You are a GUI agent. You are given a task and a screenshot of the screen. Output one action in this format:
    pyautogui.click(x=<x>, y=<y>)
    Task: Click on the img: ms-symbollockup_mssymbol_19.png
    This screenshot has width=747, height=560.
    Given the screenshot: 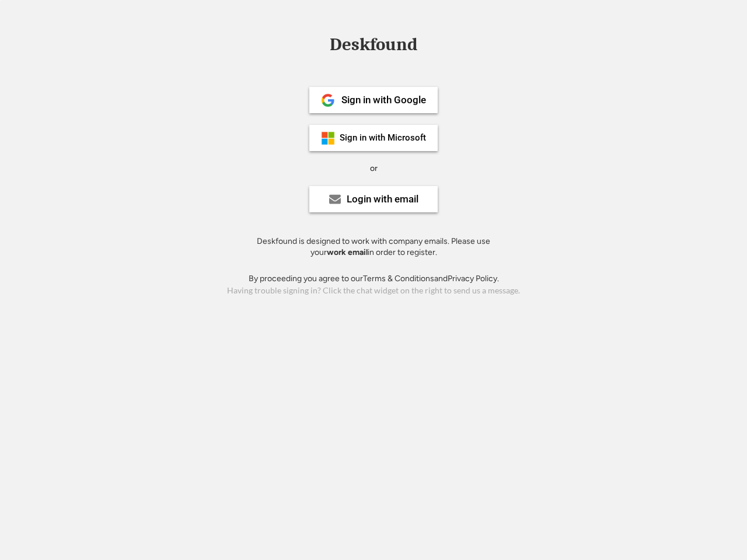 What is the action you would take?
    pyautogui.click(x=328, y=138)
    